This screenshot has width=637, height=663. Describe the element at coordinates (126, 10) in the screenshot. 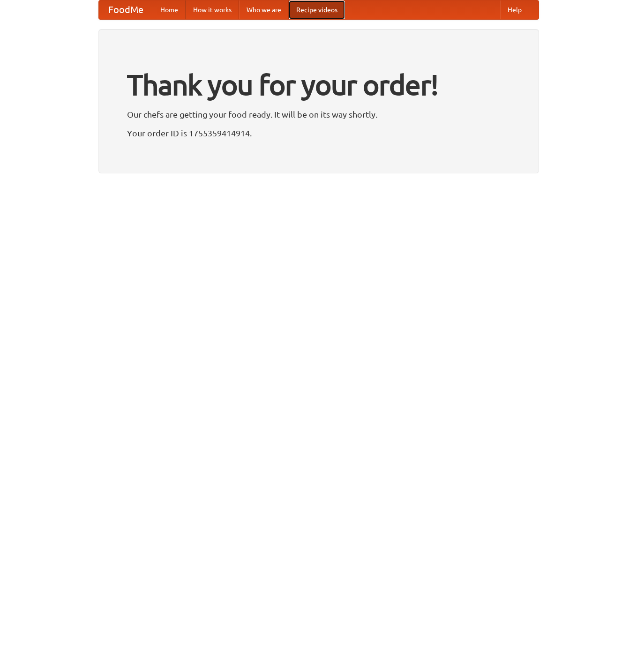

I see `a: FoodMe` at that location.